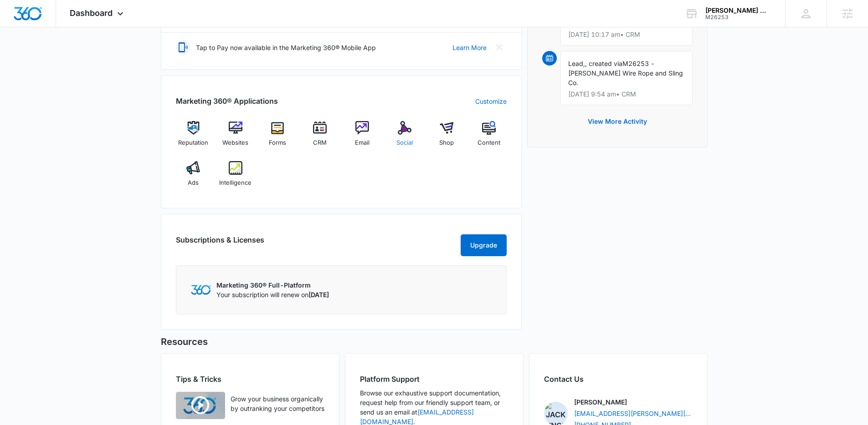  Describe the element at coordinates (193, 143) in the screenshot. I see `span: Reputation` at that location.